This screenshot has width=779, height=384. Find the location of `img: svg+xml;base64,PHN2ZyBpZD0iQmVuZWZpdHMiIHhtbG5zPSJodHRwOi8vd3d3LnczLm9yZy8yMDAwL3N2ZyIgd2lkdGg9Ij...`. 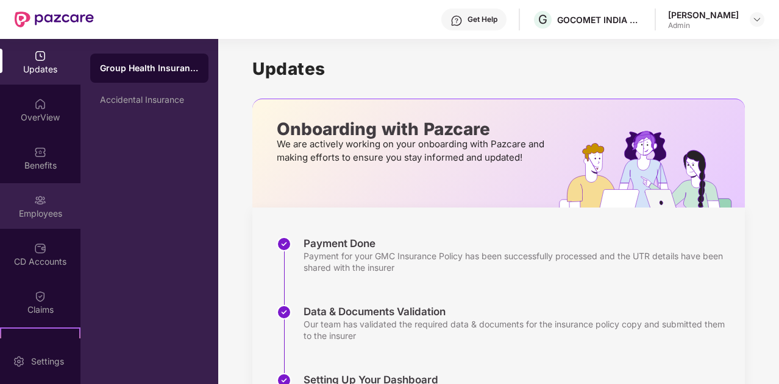

img: svg+xml;base64,PHN2ZyBpZD0iQmVuZWZpdHMiIHhtbG5zPSJodHRwOi8vd3d3LnczLm9yZy8yMDAwL3N2ZyIgd2lkdGg9Ij... is located at coordinates (40, 152).